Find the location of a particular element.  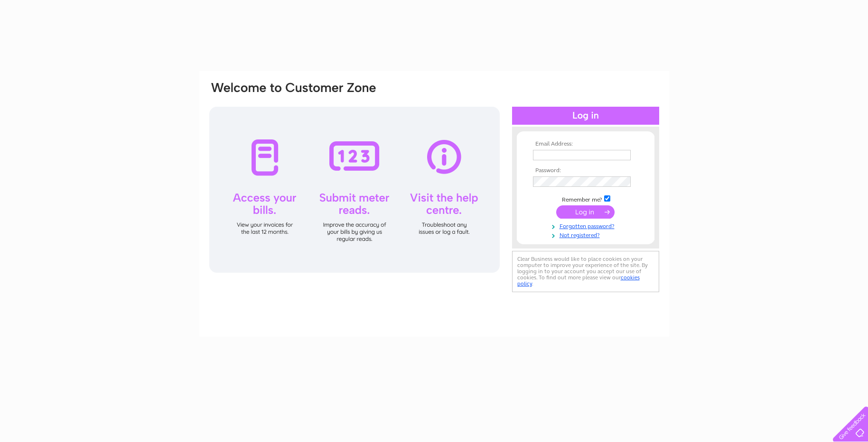

div: Clear Business would like to place cookies on your computer to improve your experience of the sit... is located at coordinates (585, 272).